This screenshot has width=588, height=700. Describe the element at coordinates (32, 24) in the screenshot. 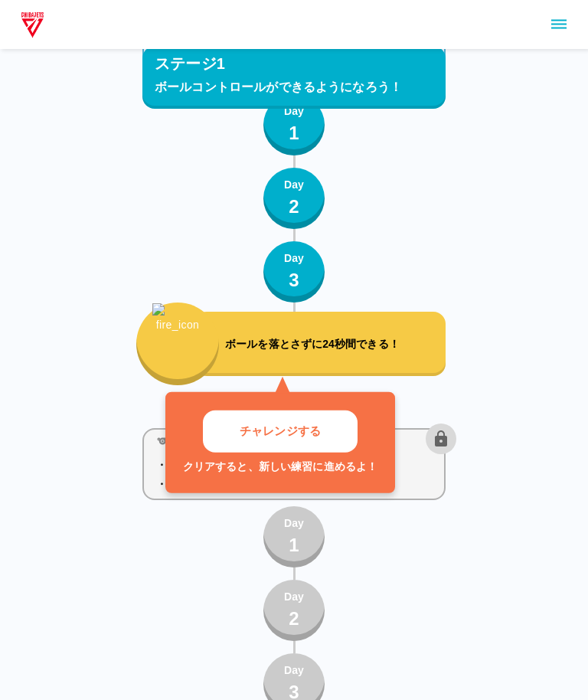

I see `img: dummy` at that location.